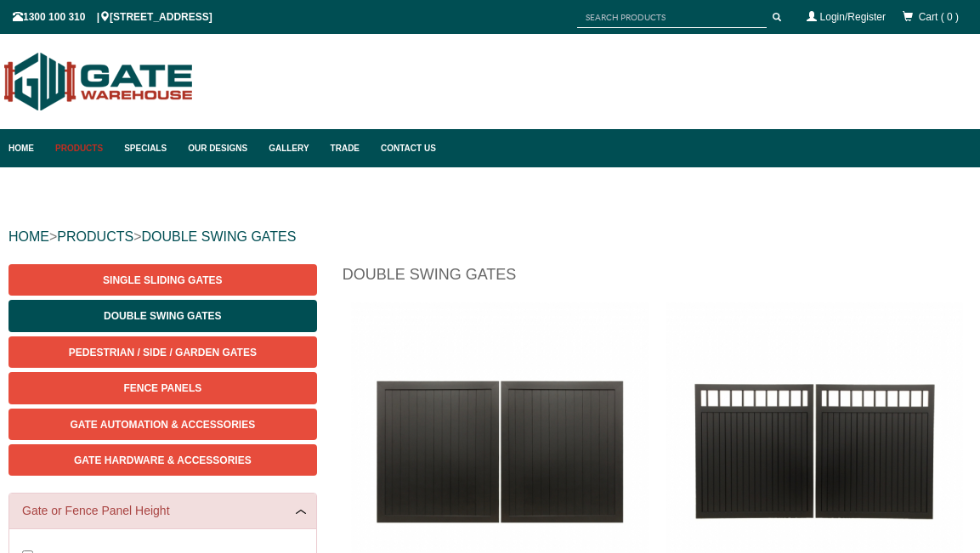 This screenshot has height=553, width=980. I want to click on span: Gate Hardware & Accessories, so click(163, 461).